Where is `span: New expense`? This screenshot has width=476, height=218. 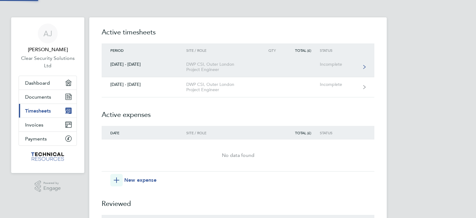
span: New expense is located at coordinates (140, 180).